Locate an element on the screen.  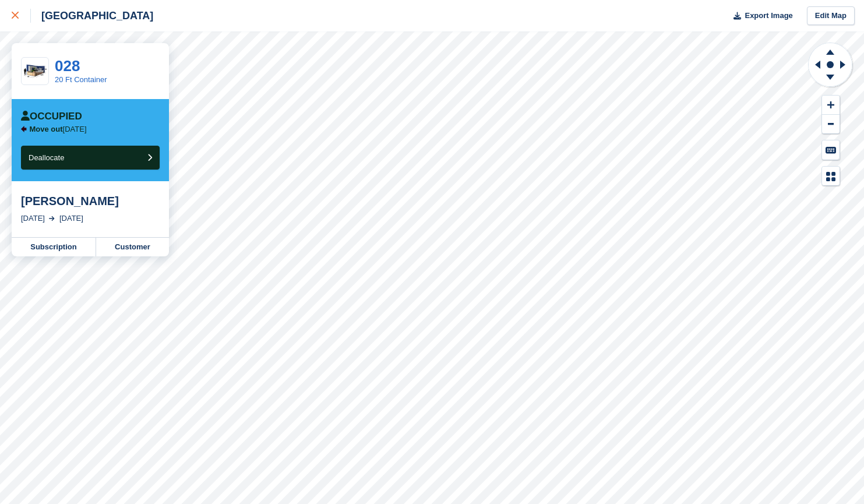
img: 20-ft-container%20(34).jpg is located at coordinates (35, 71).